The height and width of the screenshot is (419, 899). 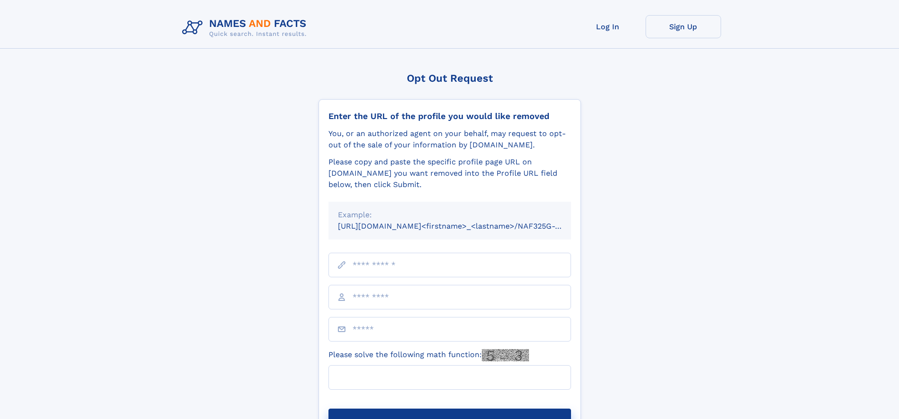 What do you see at coordinates (246, 28) in the screenshot?
I see `img: Logo Names and Facts` at bounding box center [246, 28].